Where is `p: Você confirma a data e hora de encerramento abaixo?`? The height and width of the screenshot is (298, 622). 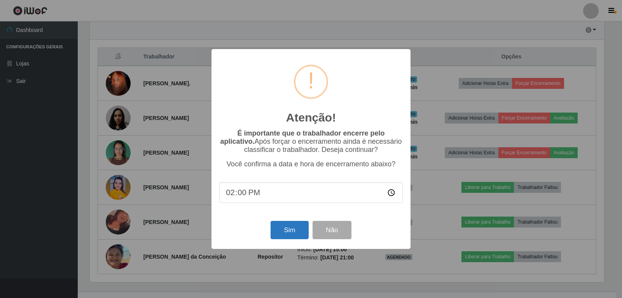 p: Você confirma a data e hora de encerramento abaixo? is located at coordinates (311, 164).